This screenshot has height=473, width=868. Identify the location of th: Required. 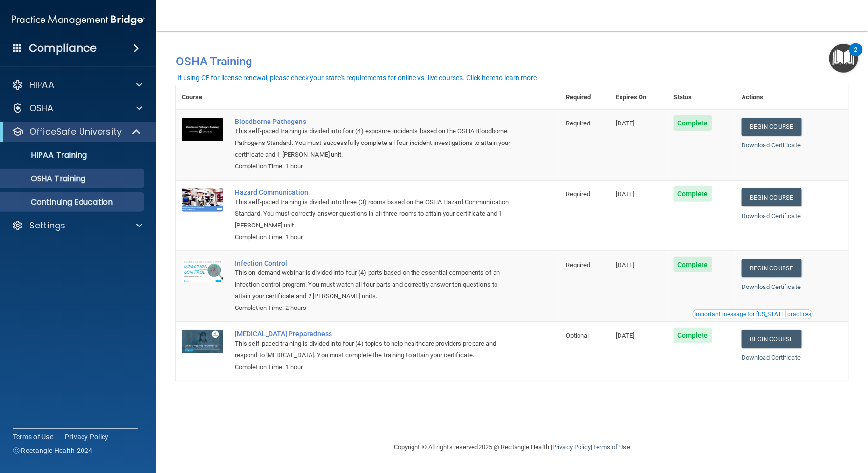
(584, 97).